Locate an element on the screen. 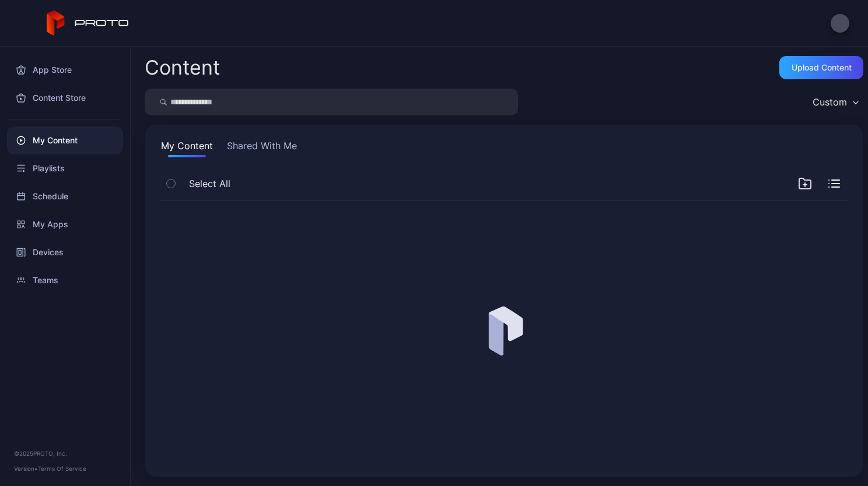 This screenshot has height=486, width=868. a: App Store is located at coordinates (65, 70).